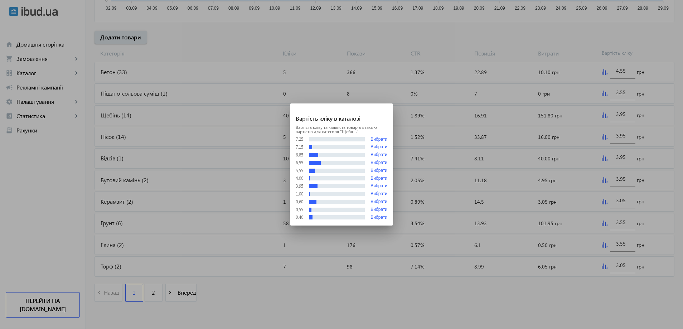 Image resolution: width=683 pixels, height=329 pixels. Describe the element at coordinates (299, 186) in the screenshot. I see `div: 3,95` at that location.